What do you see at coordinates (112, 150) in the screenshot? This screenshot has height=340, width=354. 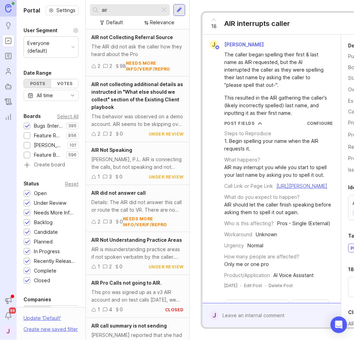 I see `span: AIR Not Speaking` at bounding box center [112, 150].